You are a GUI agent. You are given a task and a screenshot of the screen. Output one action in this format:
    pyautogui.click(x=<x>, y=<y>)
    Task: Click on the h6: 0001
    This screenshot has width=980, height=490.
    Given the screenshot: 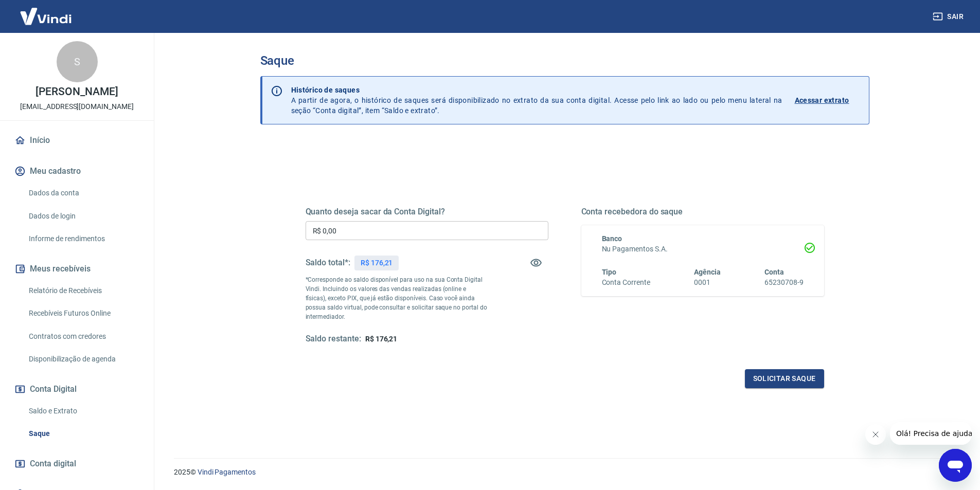 What is the action you would take?
    pyautogui.click(x=707, y=283)
    